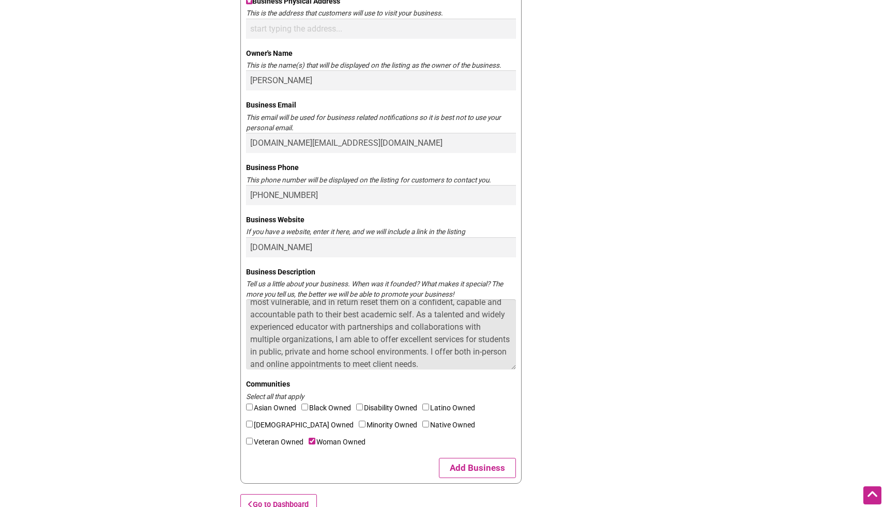  Describe the element at coordinates (451, 410) in the screenshot. I see `label: Latino Owned` at that location.